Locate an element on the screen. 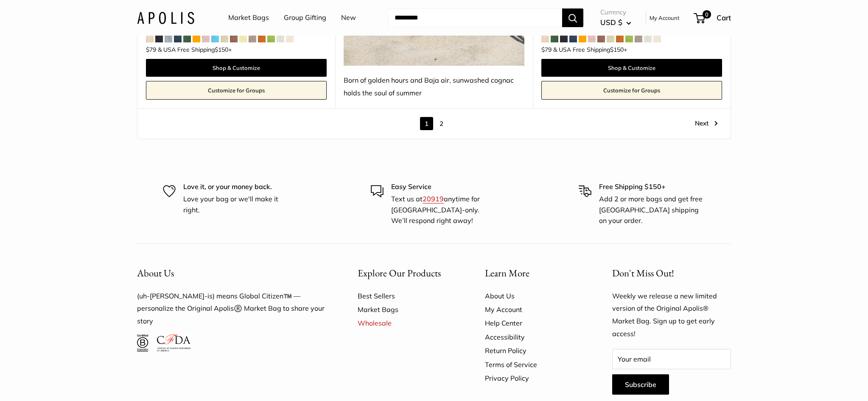 This screenshot has height=401, width=868. a: 2 is located at coordinates (441, 124).